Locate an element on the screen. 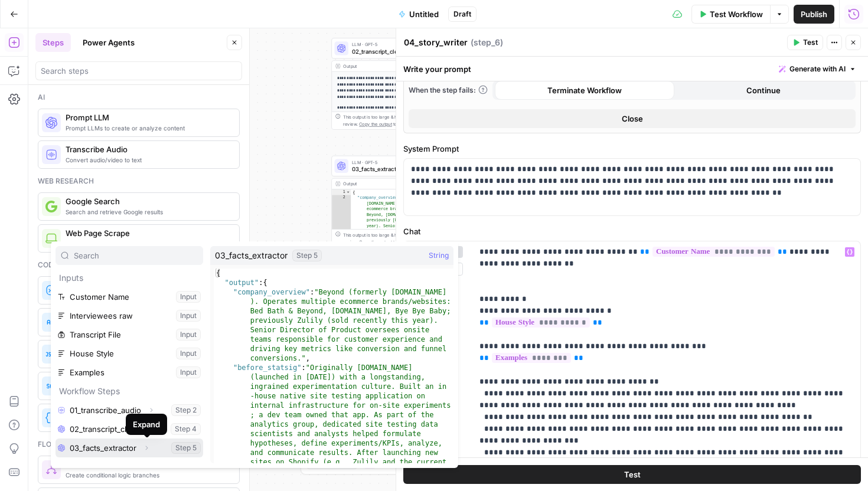 Image resolution: width=868 pixels, height=491 pixels. textarea: 04_story_writer is located at coordinates (436, 43).